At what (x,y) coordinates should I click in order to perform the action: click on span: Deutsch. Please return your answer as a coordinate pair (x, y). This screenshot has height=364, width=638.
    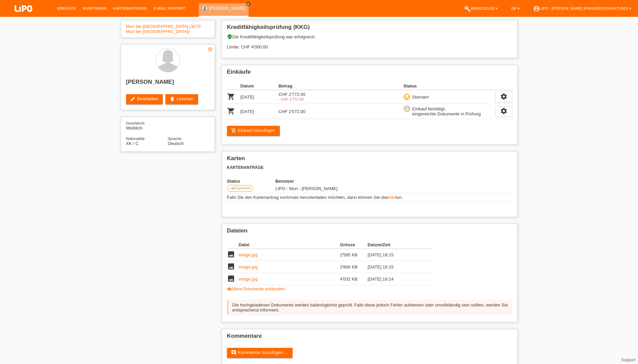
    Looking at the image, I should click on (176, 143).